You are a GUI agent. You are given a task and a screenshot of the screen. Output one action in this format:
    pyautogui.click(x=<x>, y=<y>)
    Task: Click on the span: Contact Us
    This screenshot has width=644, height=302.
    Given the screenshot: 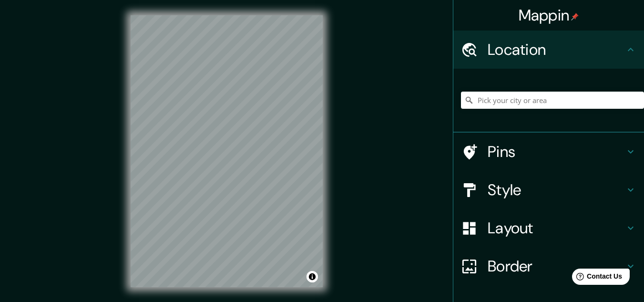 What is the action you would take?
    pyautogui.click(x=45, y=12)
    